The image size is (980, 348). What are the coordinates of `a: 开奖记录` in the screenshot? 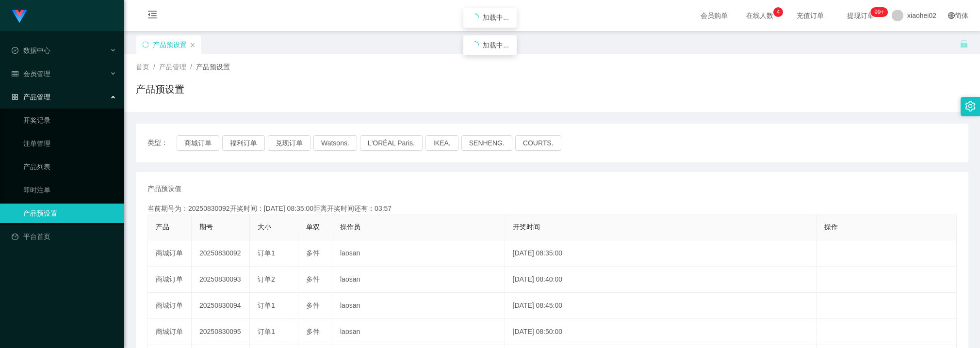 It's located at (69, 120).